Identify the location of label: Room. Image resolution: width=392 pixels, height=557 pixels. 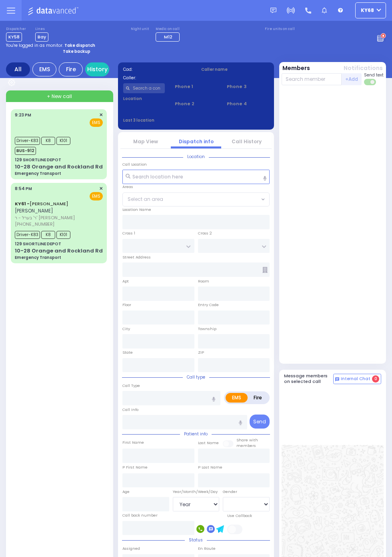
(204, 281).